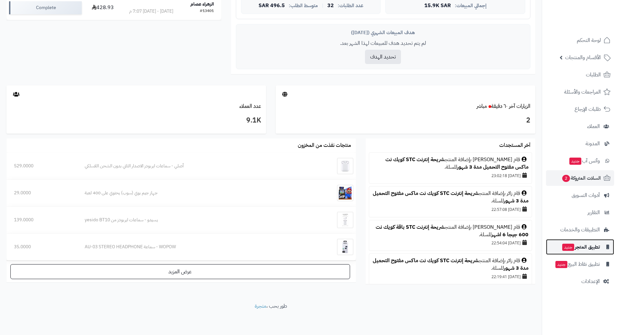 The image size is (618, 335). I want to click on a: الإعدادات, so click(580, 281).